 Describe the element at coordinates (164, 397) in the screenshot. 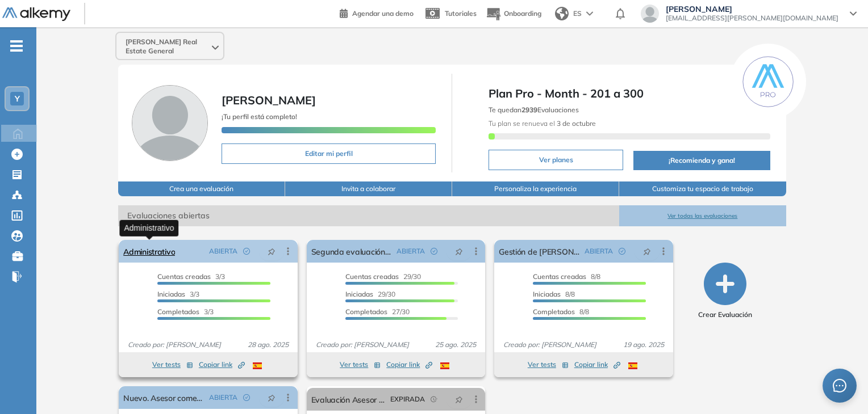

I see `a: Nuevo. Asesor comercial` at that location.